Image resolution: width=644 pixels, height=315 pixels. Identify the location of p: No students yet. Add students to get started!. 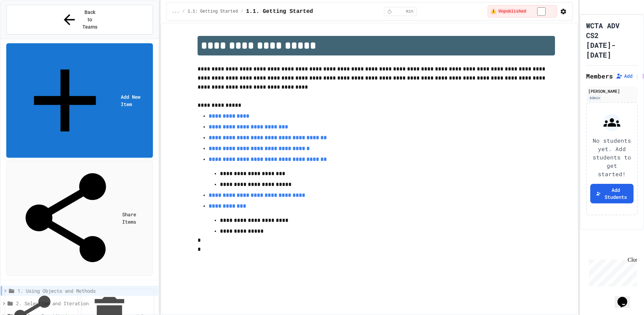
(612, 158).